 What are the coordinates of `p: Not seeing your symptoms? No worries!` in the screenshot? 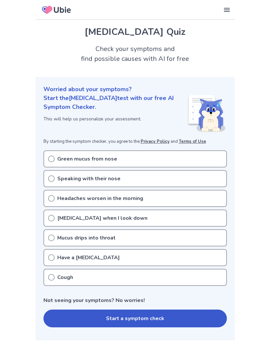 It's located at (135, 301).